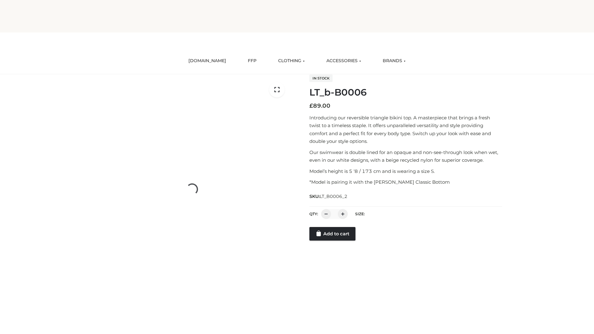  What do you see at coordinates (321, 78) in the screenshot?
I see `span: In stock` at bounding box center [321, 78].